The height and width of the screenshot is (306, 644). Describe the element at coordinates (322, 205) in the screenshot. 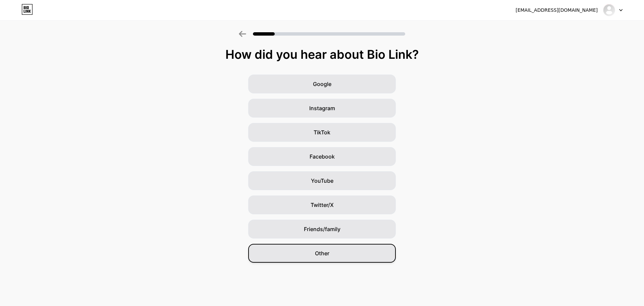

I see `span: Twitter/X` at that location.